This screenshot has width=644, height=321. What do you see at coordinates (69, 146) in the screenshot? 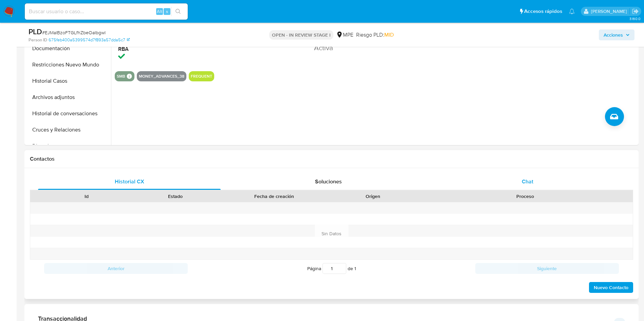
I see `button: Direcciones` at bounding box center [69, 146].